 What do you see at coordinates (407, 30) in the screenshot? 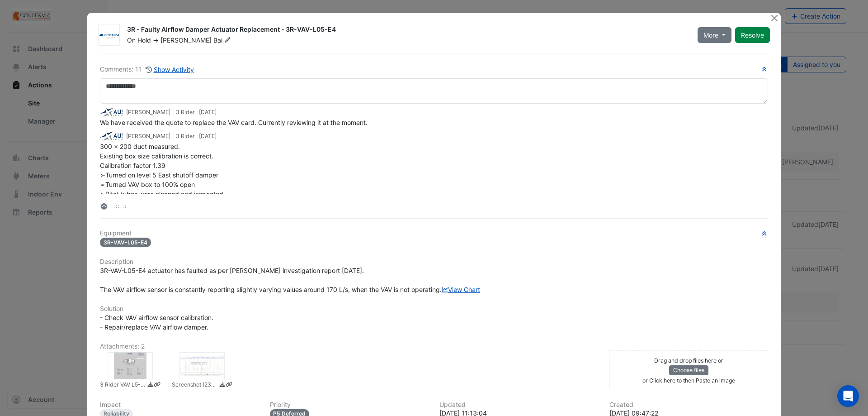
I see `div: 3R - Faulty Airflow Damper Actuator Replacement - 3R-VAV-L05-E4` at bounding box center [407, 30].